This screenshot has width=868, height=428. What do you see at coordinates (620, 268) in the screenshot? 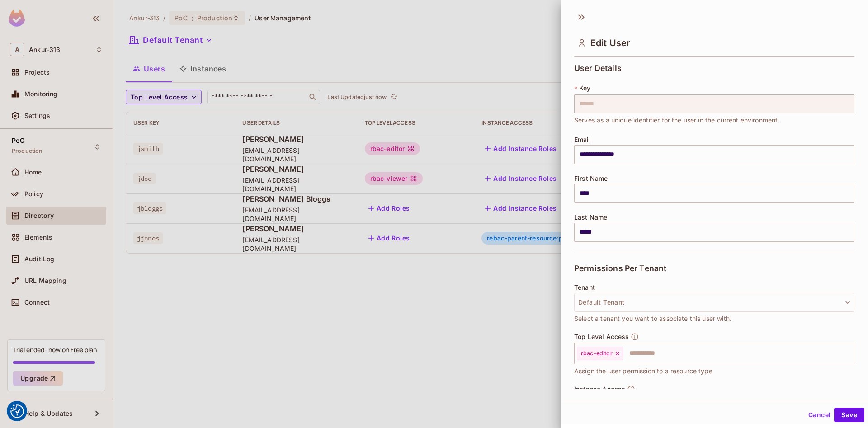
I see `span: Permissions Per Tenant` at bounding box center [620, 268].